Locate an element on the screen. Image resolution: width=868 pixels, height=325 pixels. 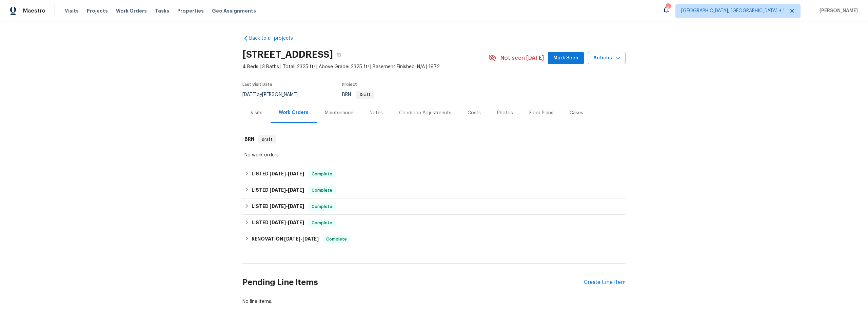
span: Visits is located at coordinates (72, 11).